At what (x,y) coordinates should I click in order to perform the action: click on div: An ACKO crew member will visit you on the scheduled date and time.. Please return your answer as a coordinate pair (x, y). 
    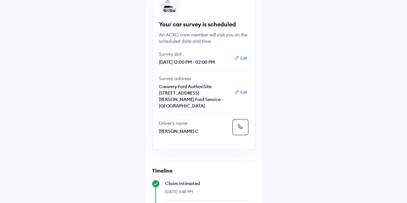
    Looking at the image, I should click on (204, 38).